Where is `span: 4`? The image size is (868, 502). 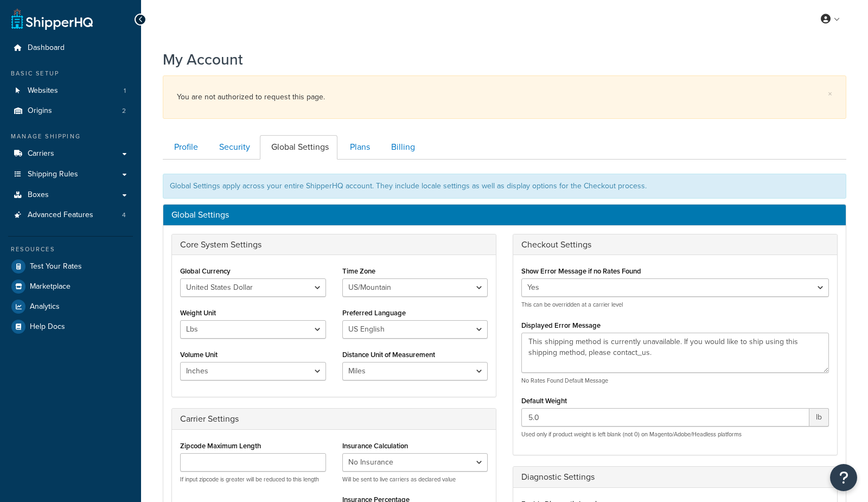
span: 4 is located at coordinates (124, 215).